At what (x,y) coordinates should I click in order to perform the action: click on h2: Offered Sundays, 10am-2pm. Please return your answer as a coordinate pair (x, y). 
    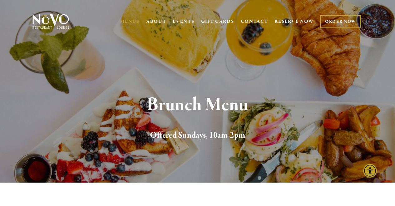
    Looking at the image, I should click on (197, 135).